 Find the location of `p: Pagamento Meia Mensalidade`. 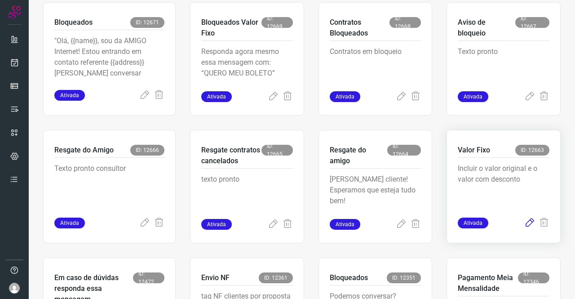

p: Pagamento Meia Mensalidade is located at coordinates (488, 283).